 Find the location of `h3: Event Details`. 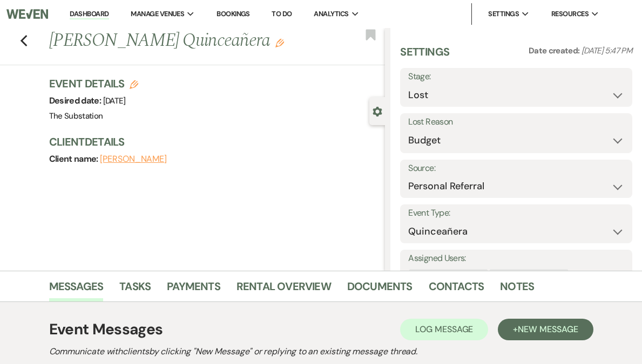

h3: Event Details is located at coordinates (94, 84).